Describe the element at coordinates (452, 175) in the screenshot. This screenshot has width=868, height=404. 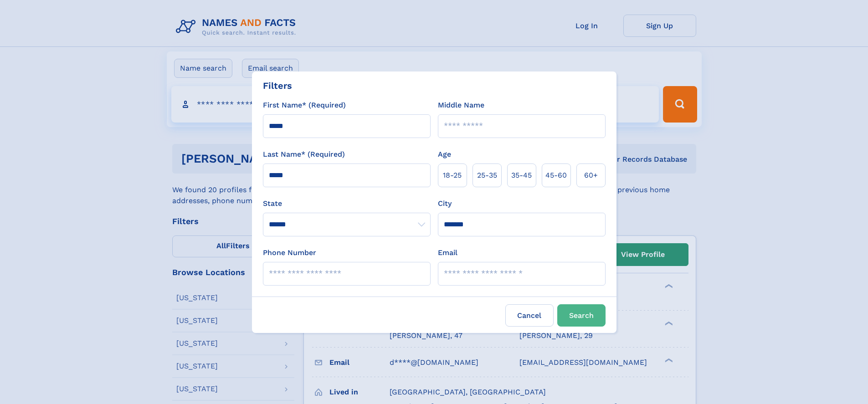
I see `span: 18‑25` at that location.